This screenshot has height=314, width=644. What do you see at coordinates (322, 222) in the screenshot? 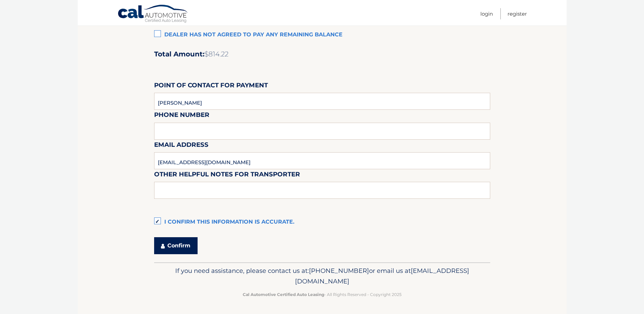
I see `label: I confirm this information is accurate.` at bounding box center [322, 222].